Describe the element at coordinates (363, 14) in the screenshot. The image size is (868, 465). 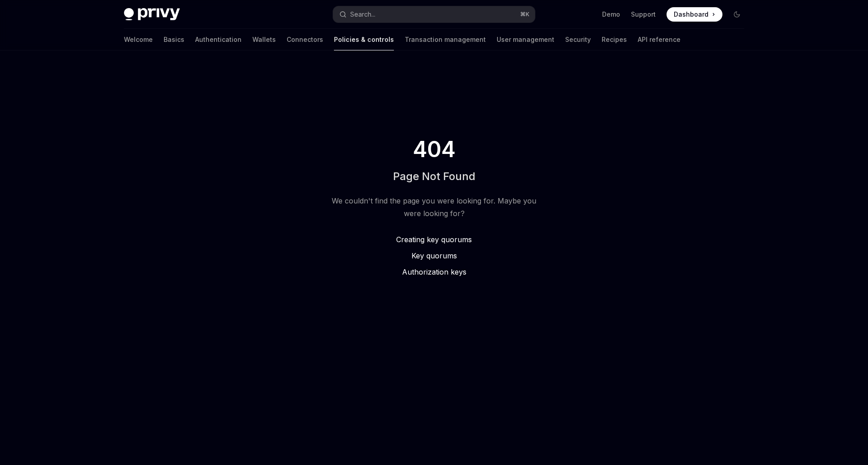
I see `div: Search...` at that location.